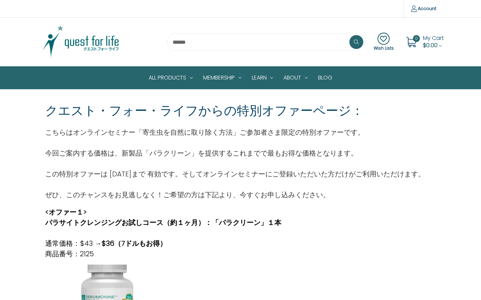 This screenshot has height=300, width=481. What do you see at coordinates (81, 42) in the screenshot?
I see `img: Quest Group` at bounding box center [81, 42].